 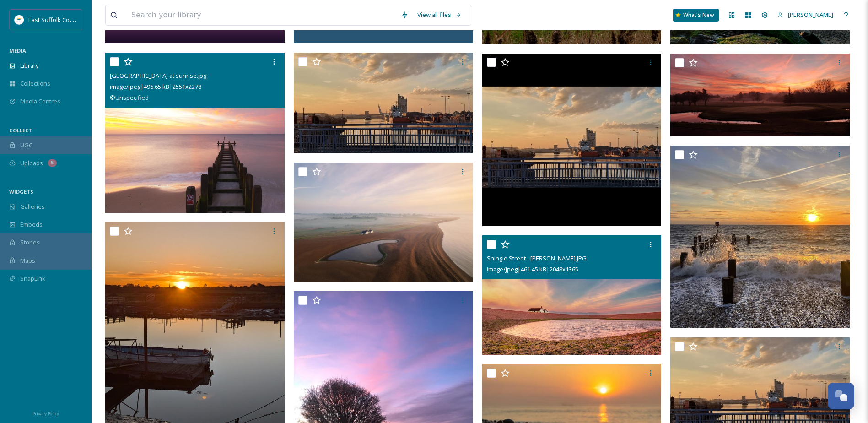 What do you see at coordinates (26, 145) in the screenshot?
I see `span: UGC` at bounding box center [26, 145].